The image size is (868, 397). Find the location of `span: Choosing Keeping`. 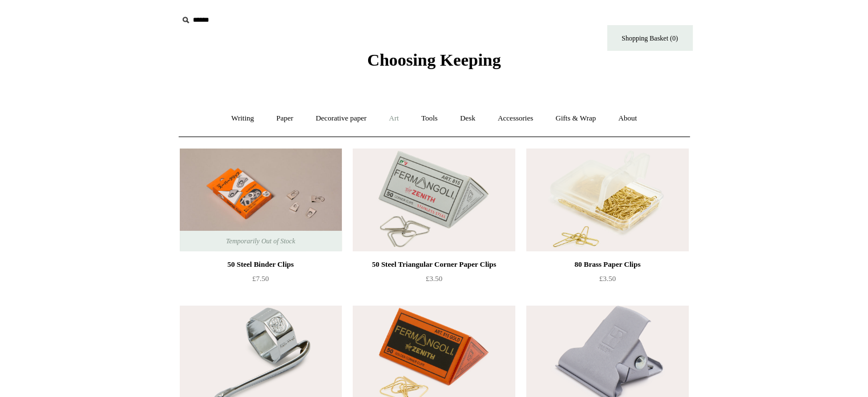

span: Choosing Keeping is located at coordinates (434, 59).